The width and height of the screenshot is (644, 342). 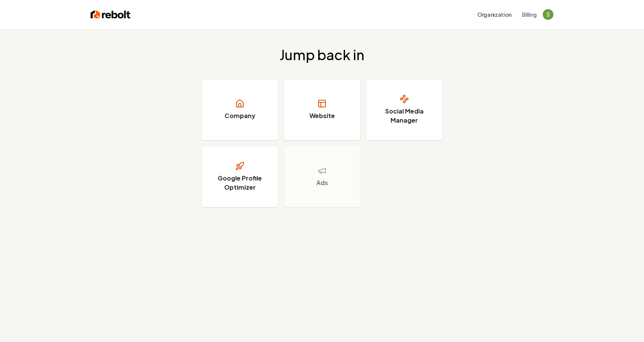 I want to click on h2: Jump back in, so click(x=322, y=55).